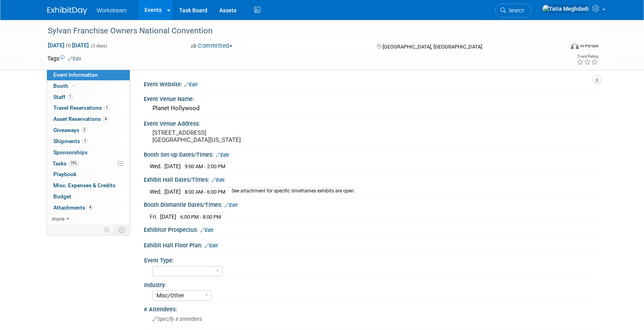  I want to click on a: Budget, so click(88, 196).